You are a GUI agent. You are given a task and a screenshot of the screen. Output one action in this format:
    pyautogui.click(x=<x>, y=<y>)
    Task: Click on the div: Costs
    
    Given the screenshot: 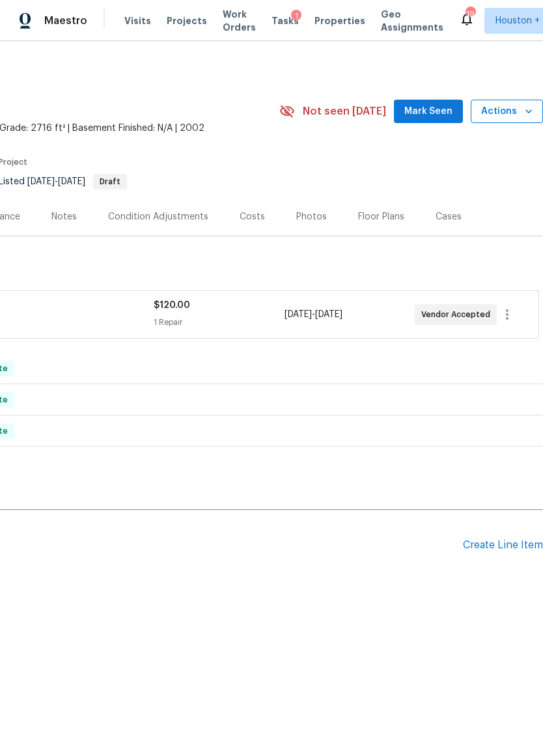 What is the action you would take?
    pyautogui.click(x=252, y=217)
    